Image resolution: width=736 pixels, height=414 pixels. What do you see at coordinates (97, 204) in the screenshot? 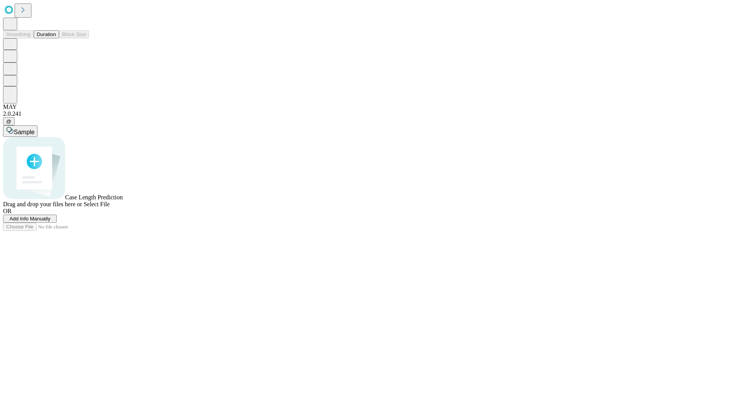
I see `span: Select File` at bounding box center [97, 204].